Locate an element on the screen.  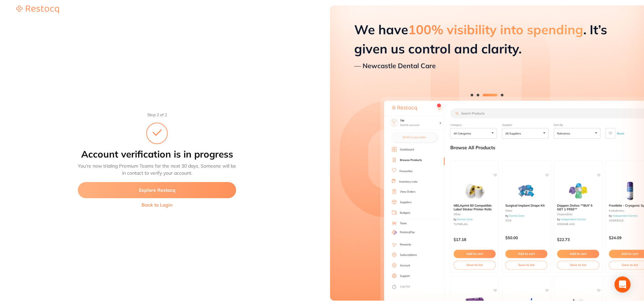
button: Back to Login is located at coordinates (157, 205).